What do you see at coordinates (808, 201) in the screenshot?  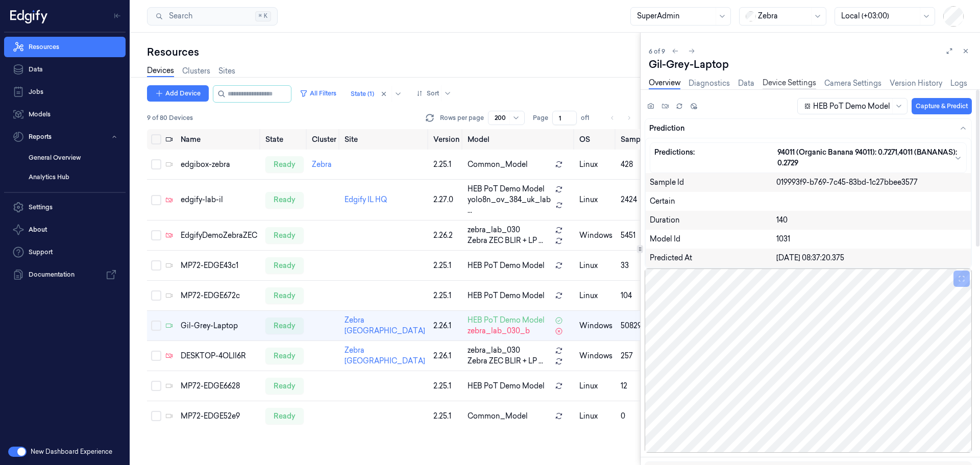 I see `div: Certain` at bounding box center [808, 201].